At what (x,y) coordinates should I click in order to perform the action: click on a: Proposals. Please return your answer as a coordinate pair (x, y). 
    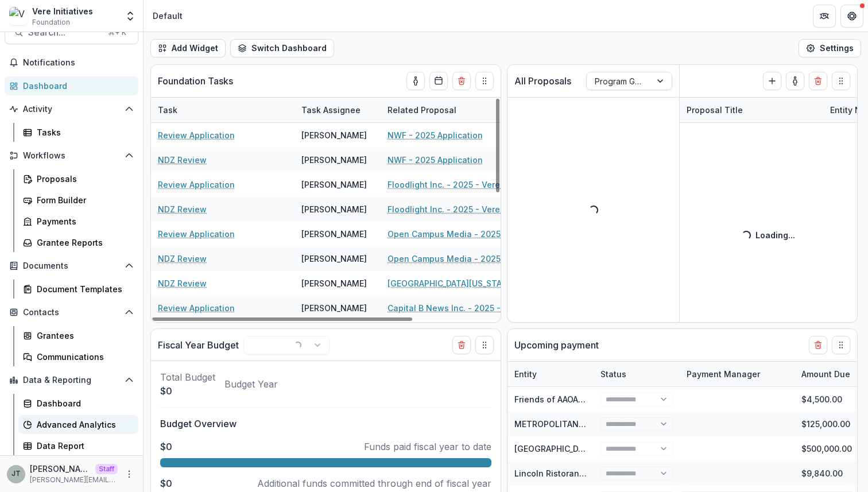
    Looking at the image, I should click on (78, 179).